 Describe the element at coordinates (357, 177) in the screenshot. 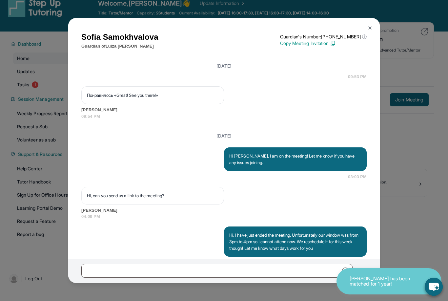

I see `span: 03:03 PM` at that location.